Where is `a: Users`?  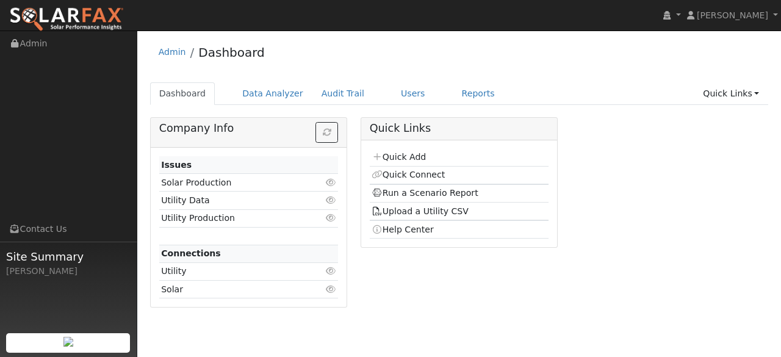 a: Users is located at coordinates (413, 93).